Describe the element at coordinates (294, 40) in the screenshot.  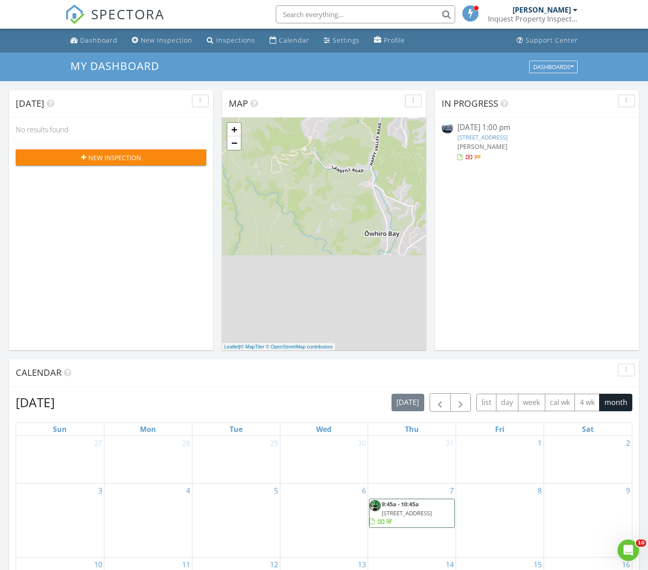
I see `div: Calendar` at that location.